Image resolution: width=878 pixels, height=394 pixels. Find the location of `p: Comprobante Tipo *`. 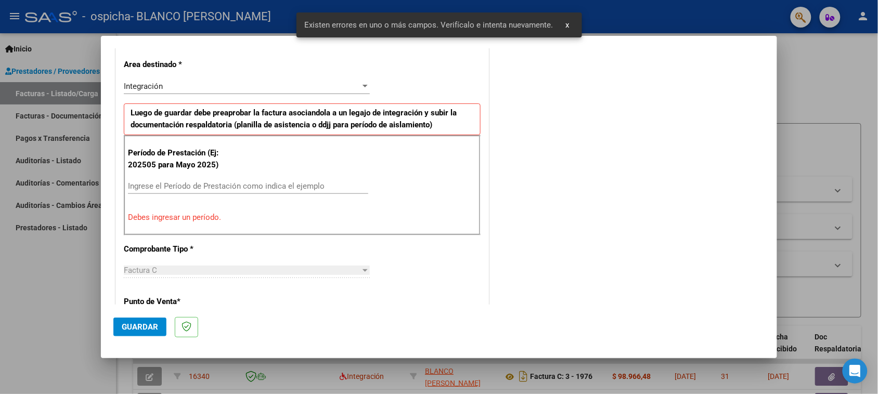

p: Comprobante Tipo * is located at coordinates (177, 249).